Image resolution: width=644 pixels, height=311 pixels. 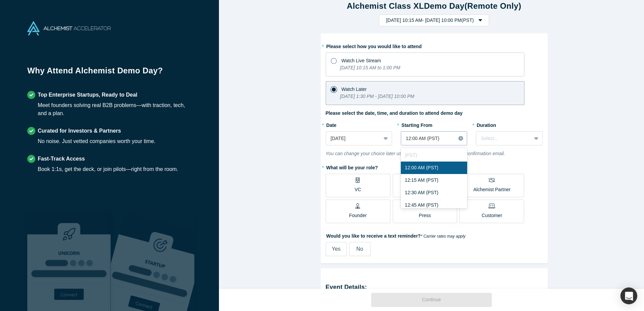 I want to click on img: Prism AI, so click(x=152, y=261).